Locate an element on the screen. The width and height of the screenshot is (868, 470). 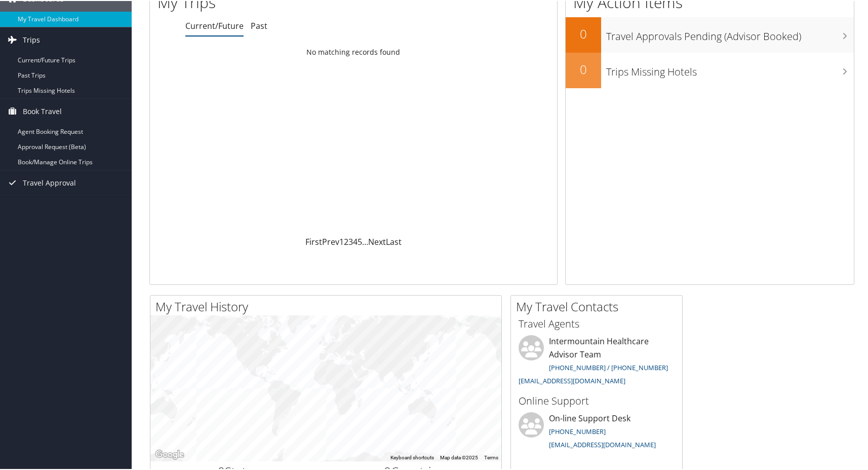
td: No matching records found is located at coordinates (354, 51).